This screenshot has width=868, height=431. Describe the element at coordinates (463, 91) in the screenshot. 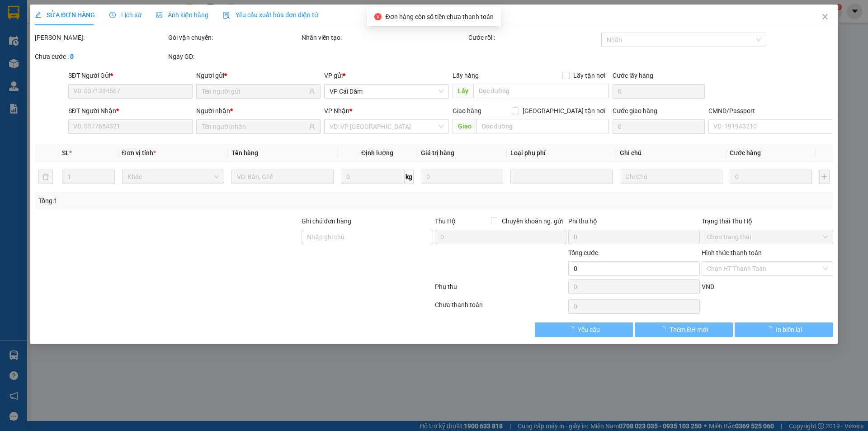

I see `span: Lấy` at that location.